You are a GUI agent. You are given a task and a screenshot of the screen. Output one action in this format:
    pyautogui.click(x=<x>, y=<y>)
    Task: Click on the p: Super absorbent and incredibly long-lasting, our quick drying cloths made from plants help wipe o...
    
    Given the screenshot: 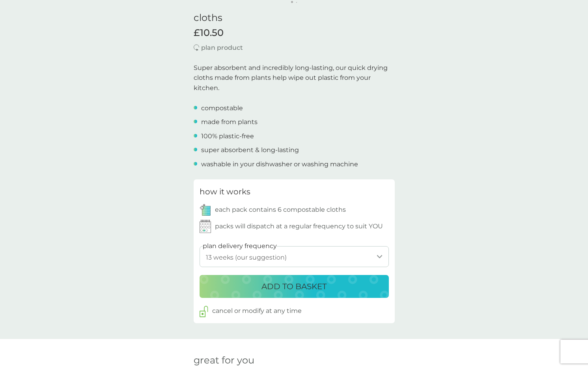 What is the action you would take?
    pyautogui.click(x=294, y=78)
    